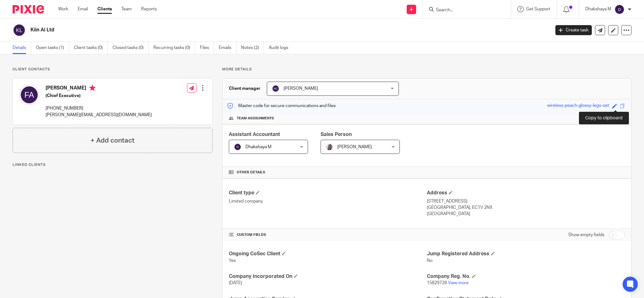 The height and width of the screenshot is (298, 644). Describe the element at coordinates (429, 261) in the screenshot. I see `span: No` at that location.